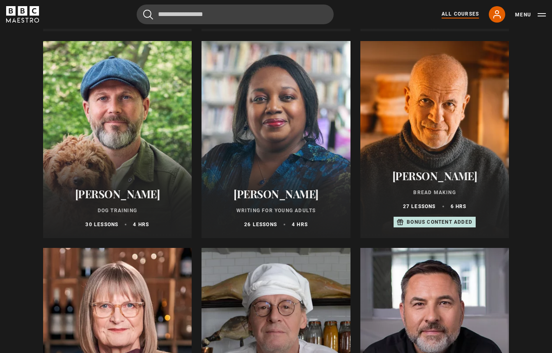  What do you see at coordinates (460, 14) in the screenshot?
I see `a: All Courses` at bounding box center [460, 14].